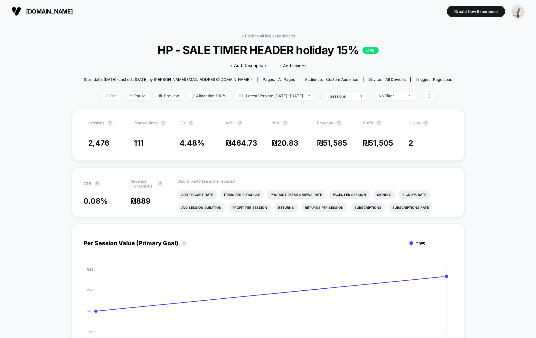  What do you see at coordinates (296, 195) in the screenshot?
I see `li: Product Details Views Rate` at bounding box center [296, 195].